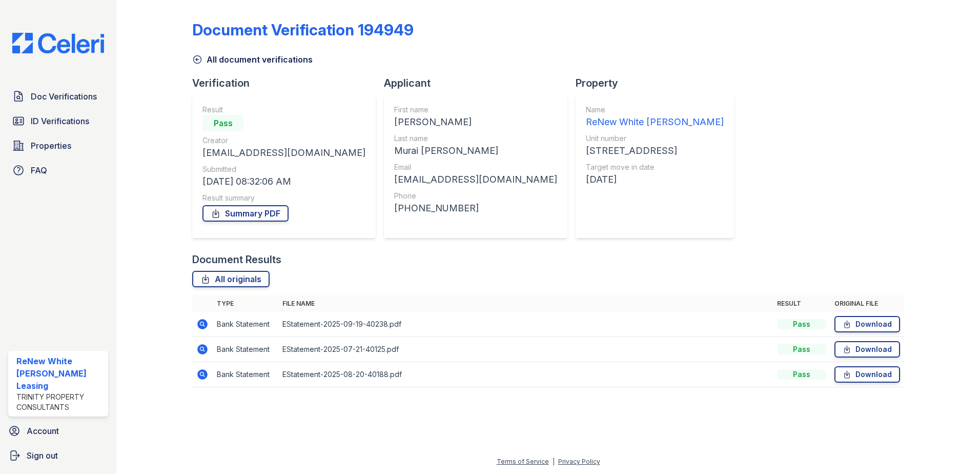 The image size is (980, 474). What do you see at coordinates (230, 279) in the screenshot?
I see `a: All originals` at bounding box center [230, 279].